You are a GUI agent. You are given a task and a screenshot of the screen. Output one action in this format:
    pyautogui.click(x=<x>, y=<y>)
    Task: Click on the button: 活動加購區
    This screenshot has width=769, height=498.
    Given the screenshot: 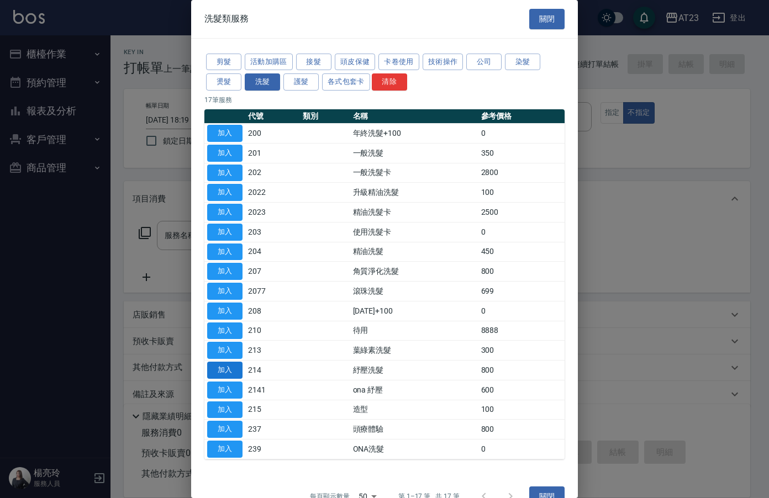 What is the action you would take?
    pyautogui.click(x=269, y=62)
    